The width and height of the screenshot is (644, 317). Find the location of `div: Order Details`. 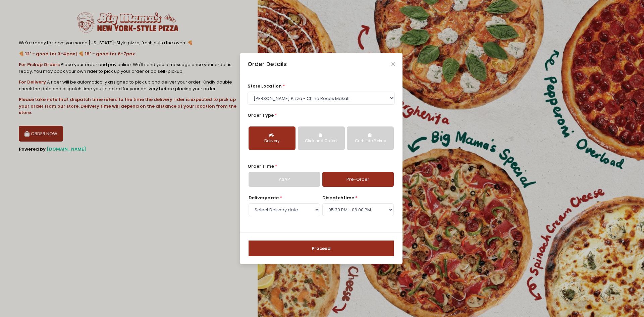

div: Order Details is located at coordinates (267, 64).